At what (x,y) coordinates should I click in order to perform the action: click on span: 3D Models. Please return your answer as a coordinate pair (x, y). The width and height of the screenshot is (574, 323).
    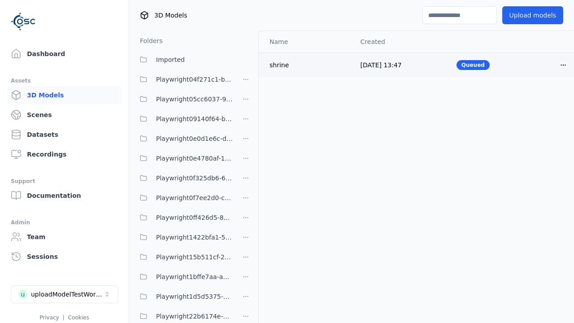
    Looking at the image, I should click on (170, 15).